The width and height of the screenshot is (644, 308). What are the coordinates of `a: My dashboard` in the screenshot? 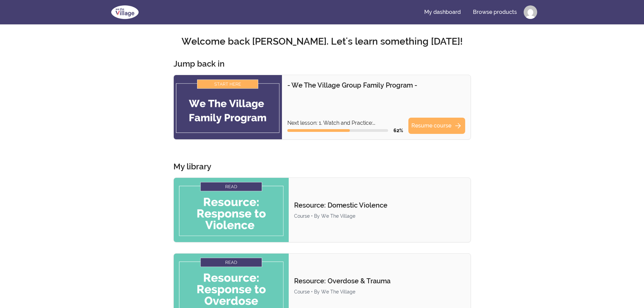 It's located at (442, 12).